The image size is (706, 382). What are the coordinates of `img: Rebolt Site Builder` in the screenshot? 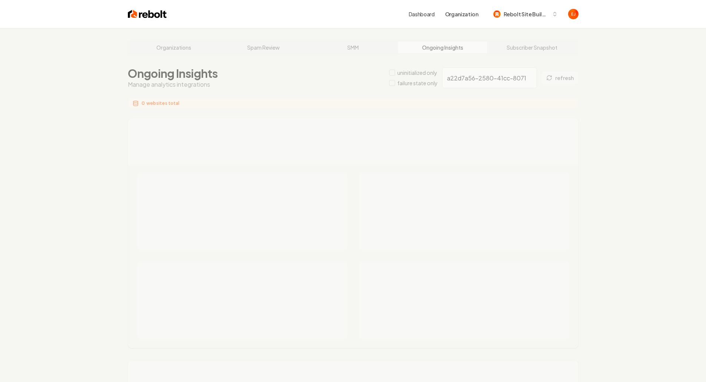 It's located at (497, 14).